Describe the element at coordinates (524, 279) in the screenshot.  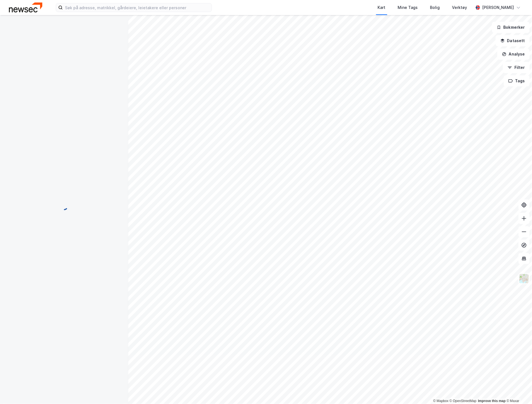
I see `img: Z` at that location.